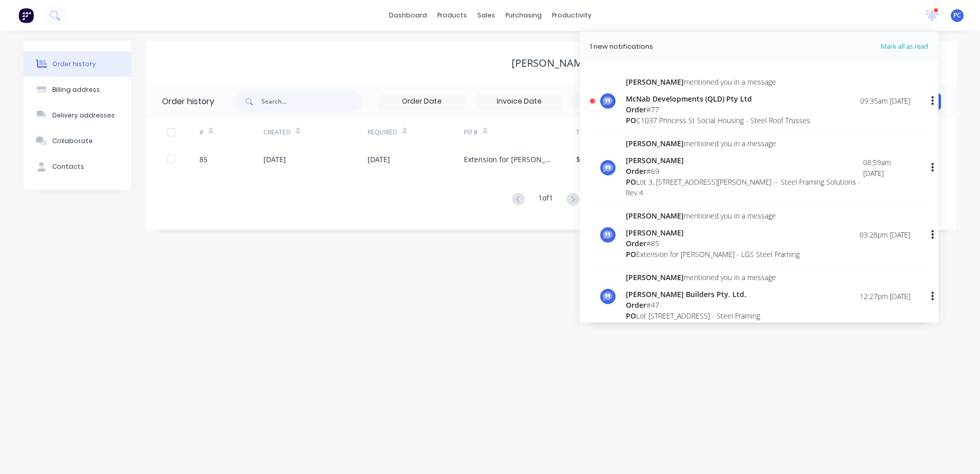 This screenshot has width=980, height=474. I want to click on div: 1 of 1, so click(545, 200).